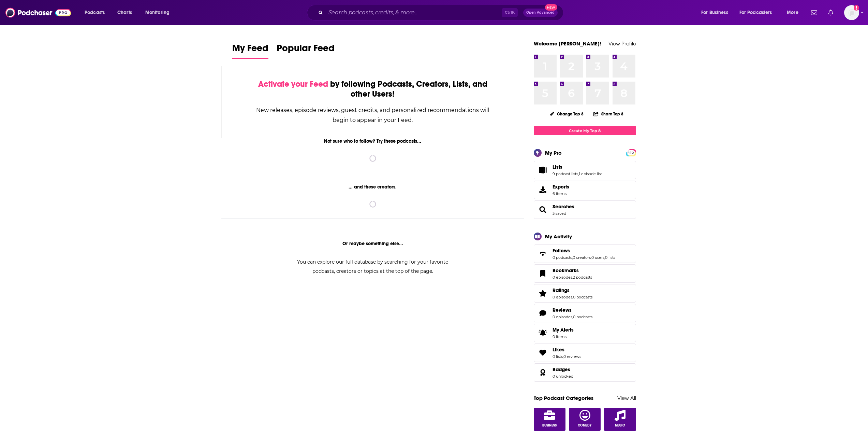  Describe the element at coordinates (582, 277) in the screenshot. I see `a: 2 podcasts` at that location.